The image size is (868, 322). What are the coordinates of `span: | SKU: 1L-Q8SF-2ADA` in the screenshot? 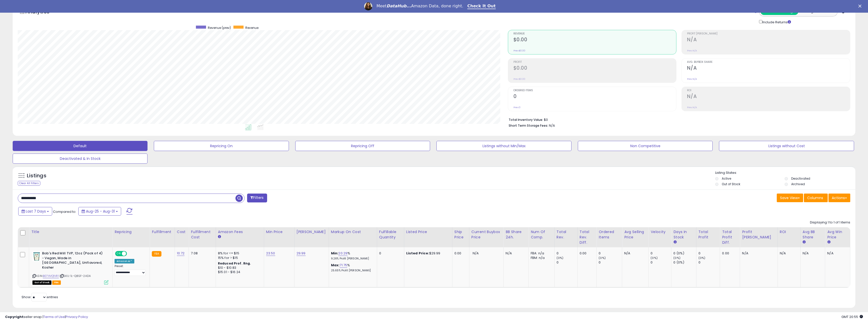 It's located at (75, 275).